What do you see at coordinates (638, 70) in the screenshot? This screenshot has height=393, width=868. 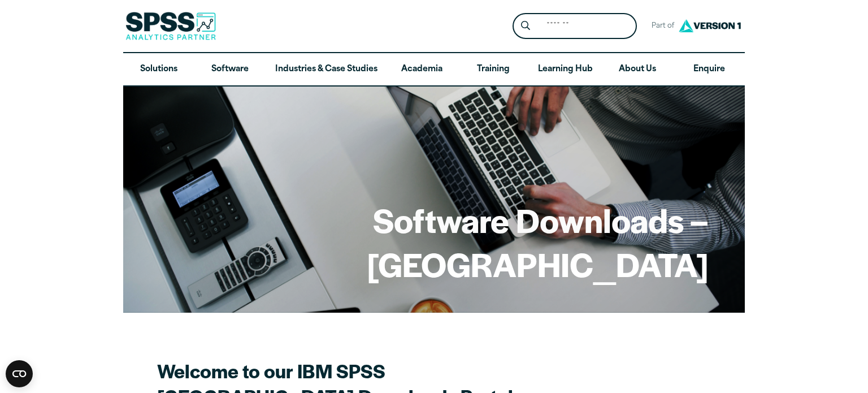 I see `a: About Us` at bounding box center [638, 70].